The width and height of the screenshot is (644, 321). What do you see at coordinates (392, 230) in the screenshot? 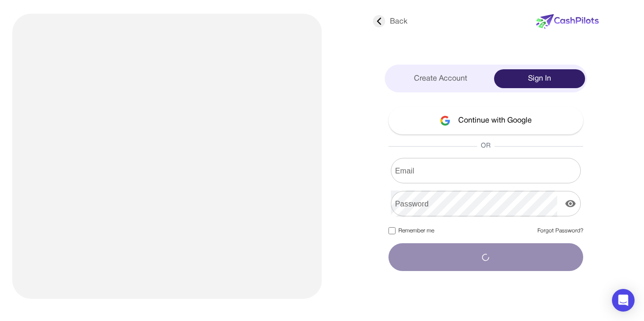
I see `input: Remember me` at bounding box center [392, 230].